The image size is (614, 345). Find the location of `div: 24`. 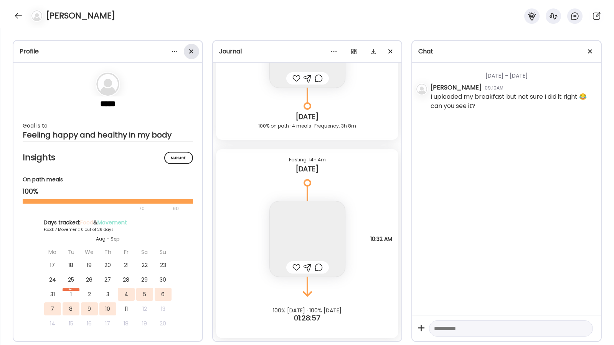

div: 24 is located at coordinates (53, 279).